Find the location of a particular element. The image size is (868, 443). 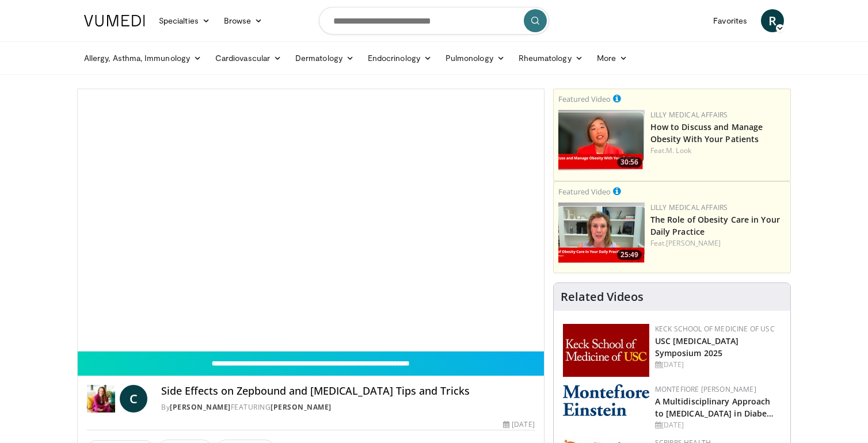

img: e1208b6b-349f-4914-9dd7-f97803bdbf1d.png.150x105_q85_crop-smart_upscale.png is located at coordinates (601, 233).